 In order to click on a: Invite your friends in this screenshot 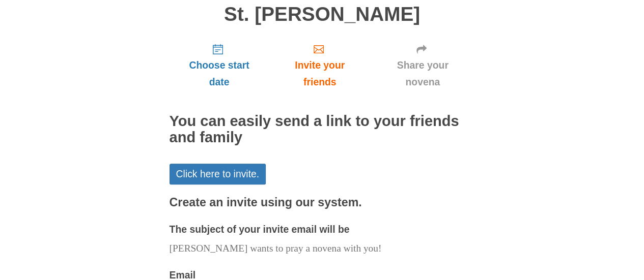, I will do `click(319, 65)`.